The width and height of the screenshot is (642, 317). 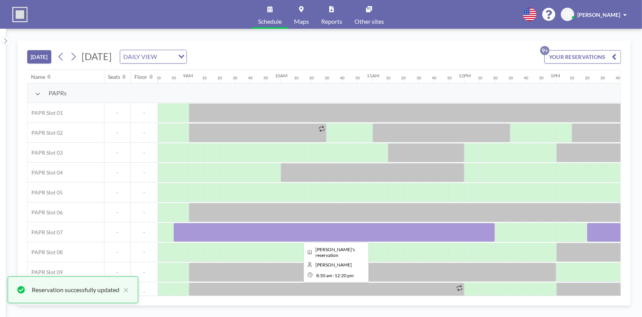 I want to click on div: Reservation successfully updated, so click(x=75, y=290).